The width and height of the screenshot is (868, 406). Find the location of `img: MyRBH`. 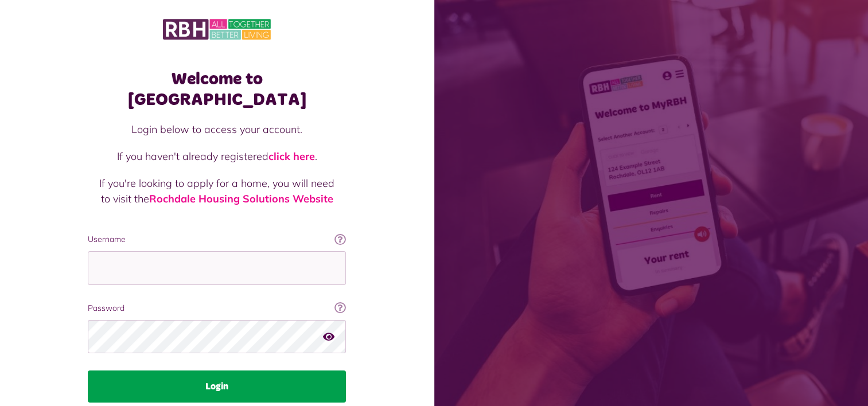

img: MyRBH is located at coordinates (217, 29).